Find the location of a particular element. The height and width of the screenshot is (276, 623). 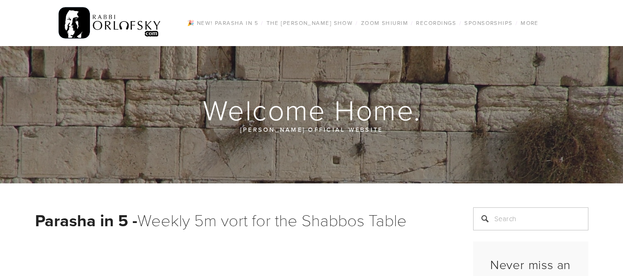

img: RabbiOrlofsky.com is located at coordinates (110, 23).